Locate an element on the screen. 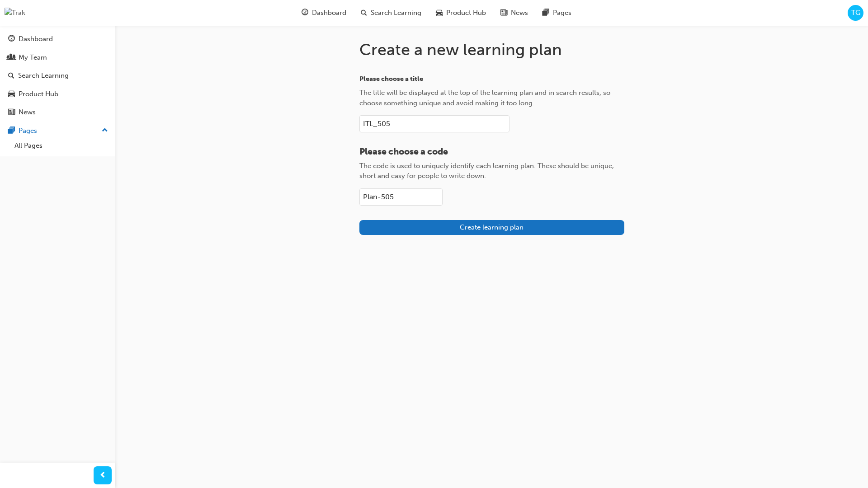 The image size is (868, 488). a: pages-iconPages is located at coordinates (557, 13).